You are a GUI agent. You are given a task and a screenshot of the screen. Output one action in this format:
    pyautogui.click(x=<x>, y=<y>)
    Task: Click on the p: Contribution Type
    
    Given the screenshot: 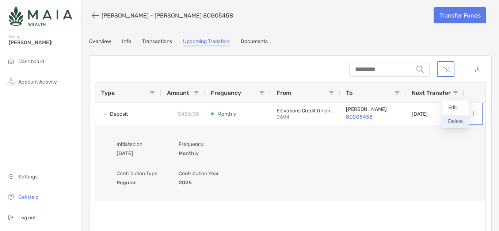 What is the action you would take?
    pyautogui.click(x=139, y=174)
    